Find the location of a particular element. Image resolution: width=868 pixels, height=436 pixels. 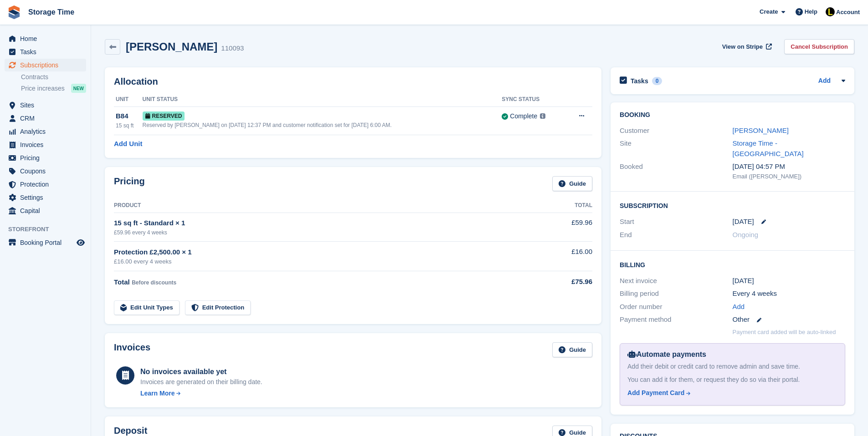

a: Learn More is located at coordinates (201, 393).